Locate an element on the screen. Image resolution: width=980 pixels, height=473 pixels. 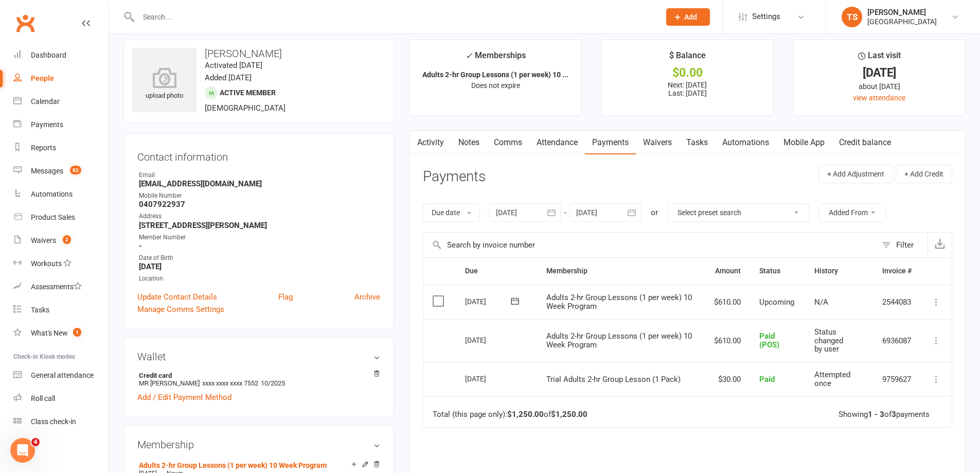
span: 10/2025 is located at coordinates (272, 383).